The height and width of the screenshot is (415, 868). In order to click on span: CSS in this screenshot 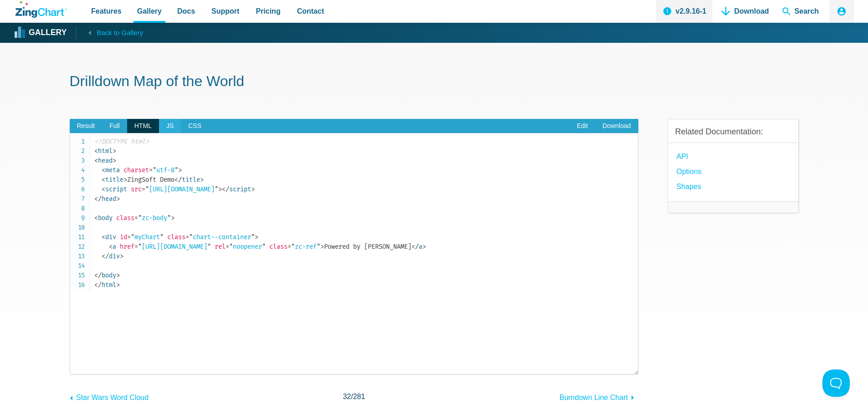, I will do `click(195, 126)`.